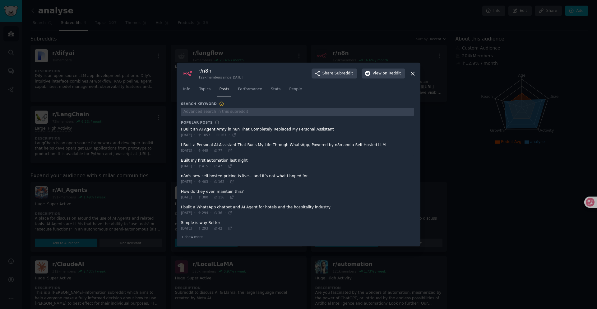  What do you see at coordinates (192, 236) in the screenshot?
I see `span: + show more` at bounding box center [192, 236].